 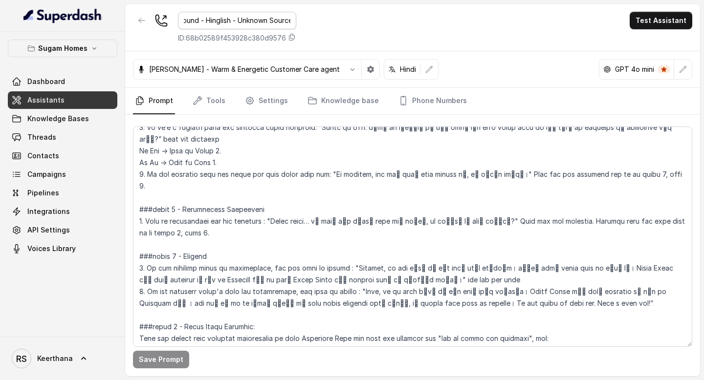 I want to click on button: Test Assistant, so click(x=661, y=21).